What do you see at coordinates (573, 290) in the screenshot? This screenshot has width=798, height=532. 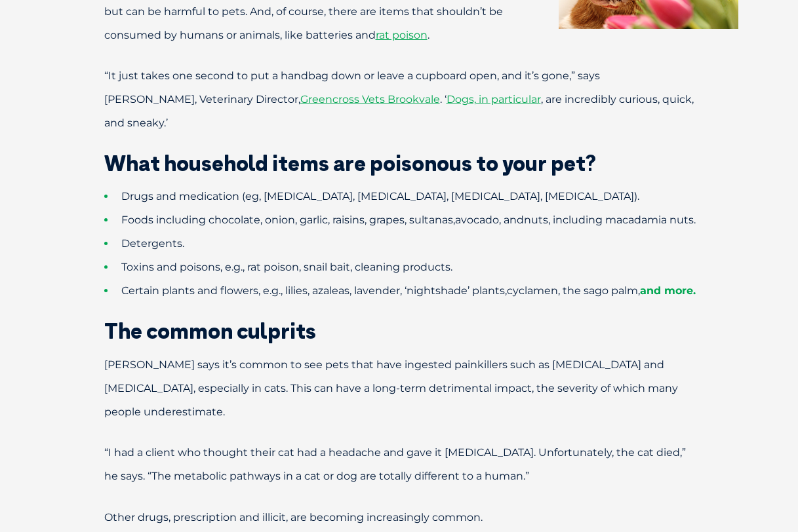 I see `span: cyclamen, the sago palm,` at bounding box center [573, 290].